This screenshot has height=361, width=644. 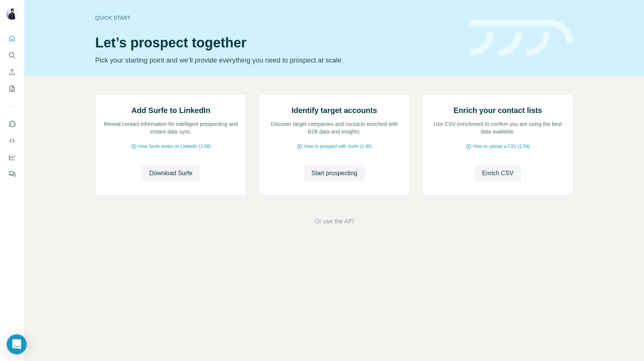 I want to click on div: Quick start, so click(x=278, y=18).